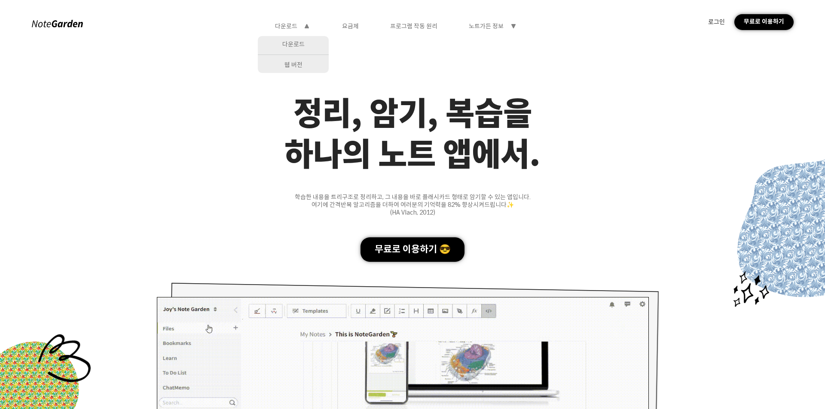 This screenshot has height=409, width=825. What do you see at coordinates (764, 22) in the screenshot?
I see `div: 무료로 이용하기` at bounding box center [764, 22].